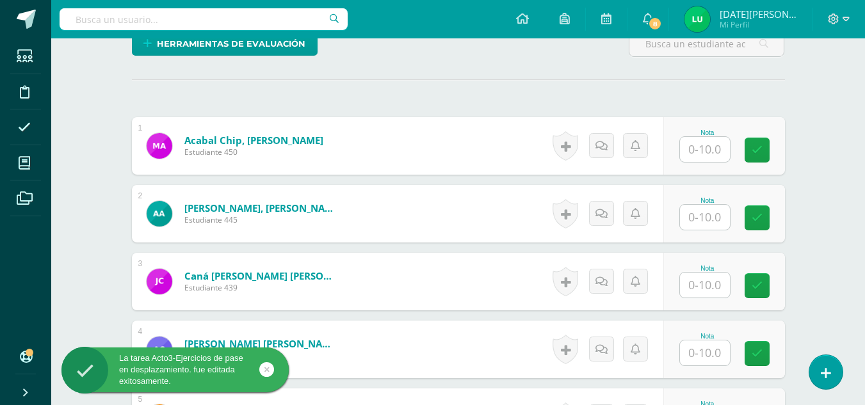 The image size is (865, 405). Describe the element at coordinates (175, 370) in the screenshot. I see `div: La tarea Acto3-Ejercicios de pase en desplazamiento. fue editada exitosamente.` at that location.